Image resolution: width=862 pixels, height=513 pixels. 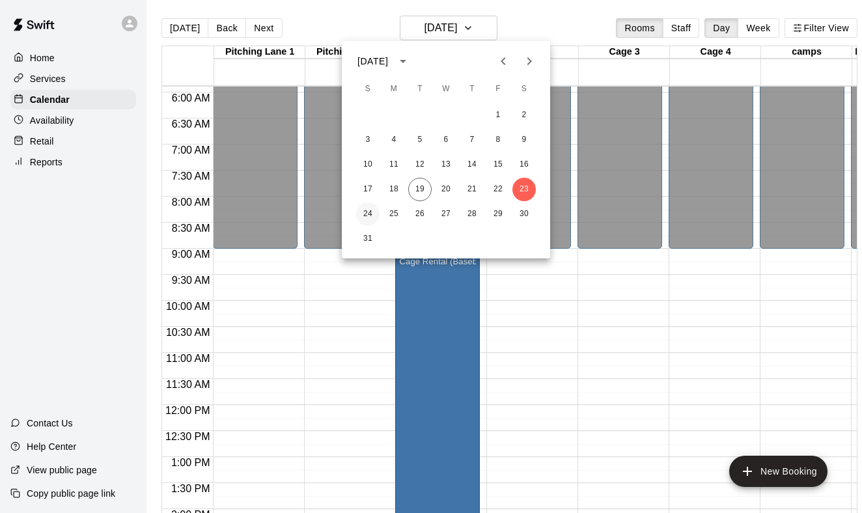 I want to click on button: 23, so click(x=524, y=189).